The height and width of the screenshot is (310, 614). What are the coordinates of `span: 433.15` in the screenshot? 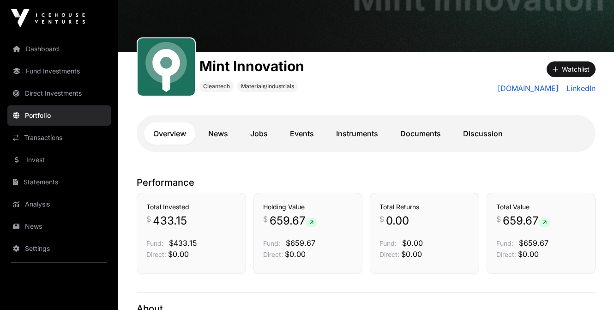 It's located at (170, 221).